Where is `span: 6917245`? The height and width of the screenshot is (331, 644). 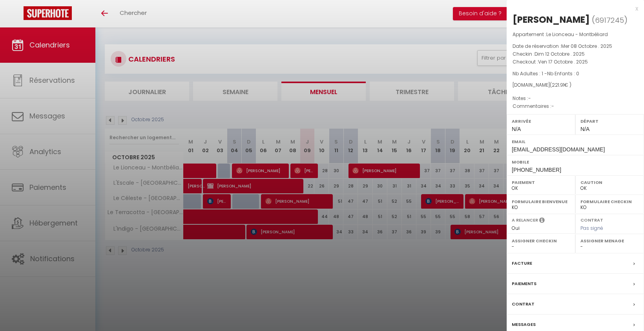
span: 6917245 is located at coordinates (610, 20).